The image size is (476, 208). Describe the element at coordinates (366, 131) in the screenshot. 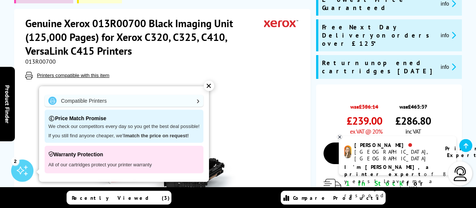

I see `span: ex VAT @ 20%` at that location.